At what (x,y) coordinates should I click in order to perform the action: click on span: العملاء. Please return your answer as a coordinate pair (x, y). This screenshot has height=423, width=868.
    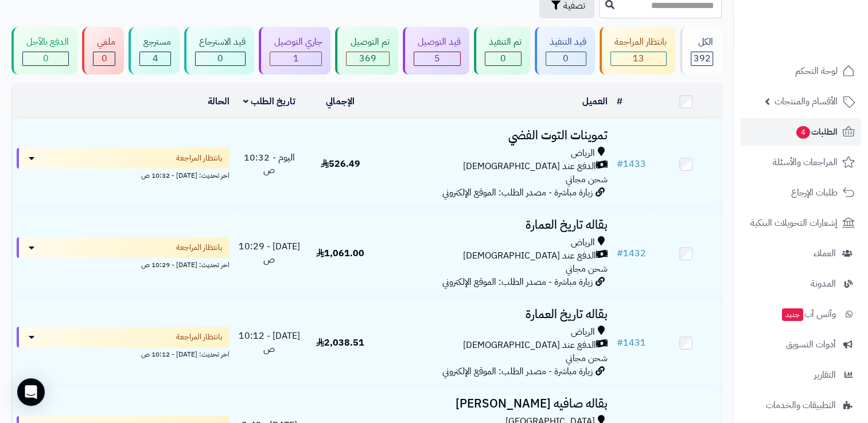
    Looking at the image, I should click on (824, 253).